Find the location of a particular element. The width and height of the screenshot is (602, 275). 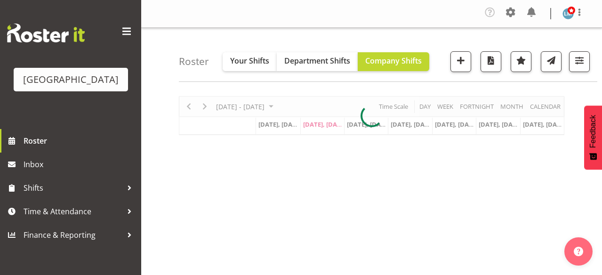

button: Download a PDF of the roster according to the set date range. is located at coordinates (491, 62).